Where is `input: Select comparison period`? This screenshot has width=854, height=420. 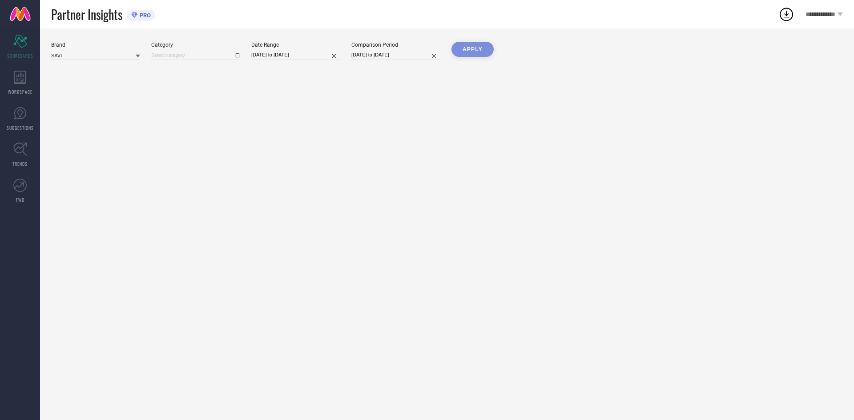
input: Select comparison period is located at coordinates (396, 55).